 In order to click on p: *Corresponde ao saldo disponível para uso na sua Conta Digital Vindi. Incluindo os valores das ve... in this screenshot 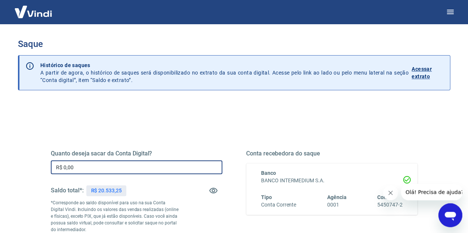, I will do `click(115, 217)`.